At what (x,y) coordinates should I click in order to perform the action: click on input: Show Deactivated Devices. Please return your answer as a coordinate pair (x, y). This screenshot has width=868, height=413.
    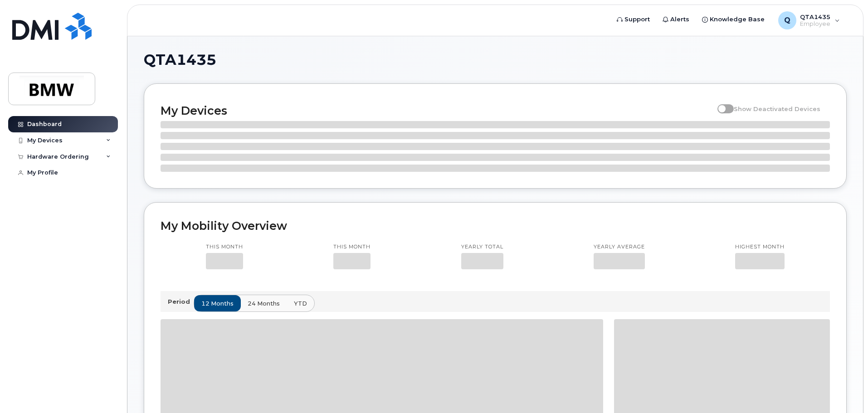
    Looking at the image, I should click on (722, 104).